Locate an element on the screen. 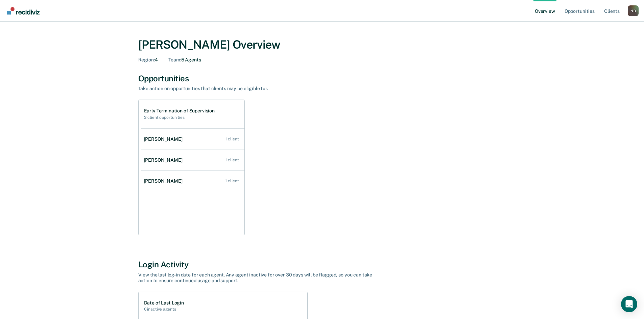  div: 5 Agents is located at coordinates (185, 60).